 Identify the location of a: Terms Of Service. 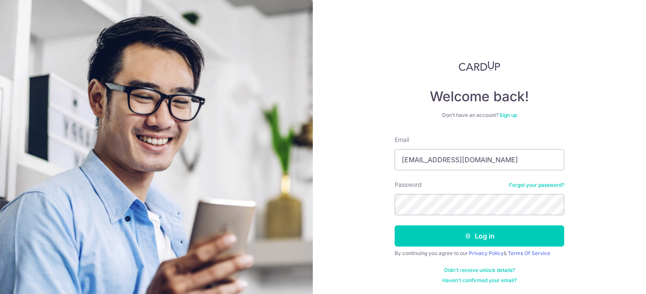
(529, 253).